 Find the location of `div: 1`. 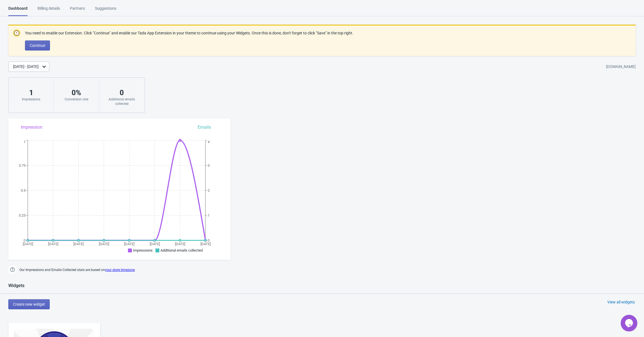

div: 1 is located at coordinates (31, 93).